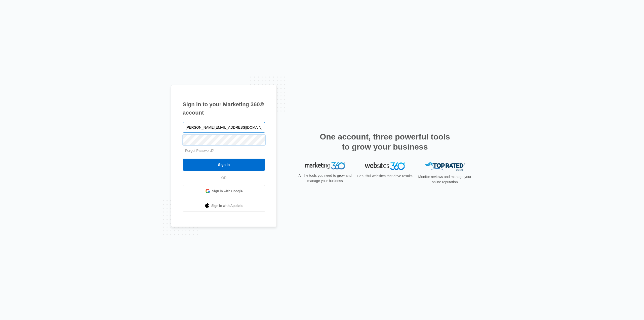 The width and height of the screenshot is (644, 320). What do you see at coordinates (227, 206) in the screenshot?
I see `span: Sign in with Apple Id` at bounding box center [227, 206].